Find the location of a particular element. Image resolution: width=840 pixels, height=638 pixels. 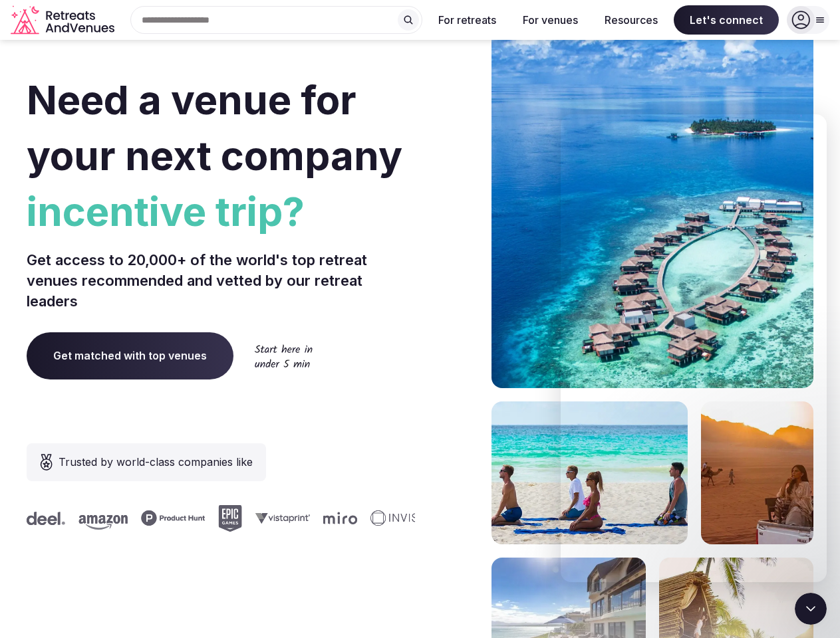

img: Start here in under 5 min is located at coordinates (283, 356).